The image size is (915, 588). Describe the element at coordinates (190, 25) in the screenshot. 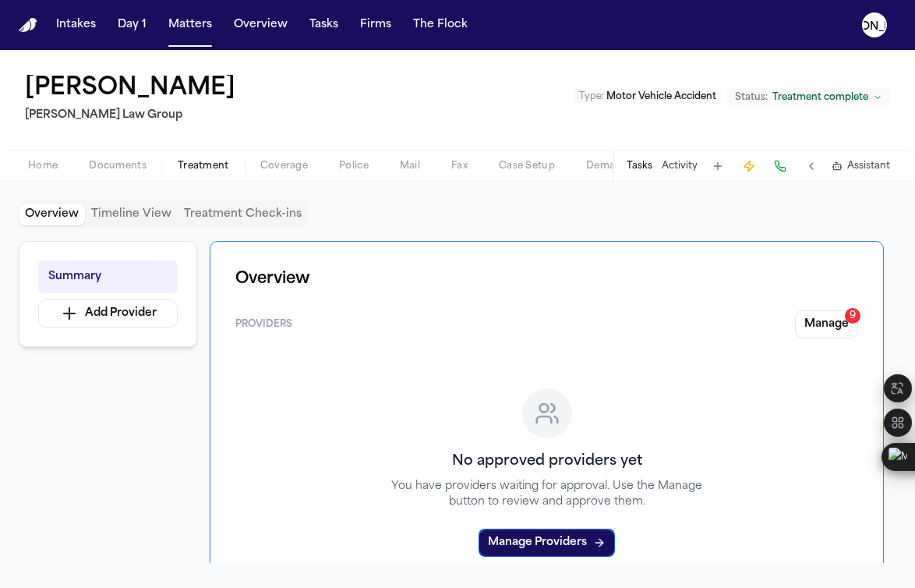

I see `a: Matters` at that location.